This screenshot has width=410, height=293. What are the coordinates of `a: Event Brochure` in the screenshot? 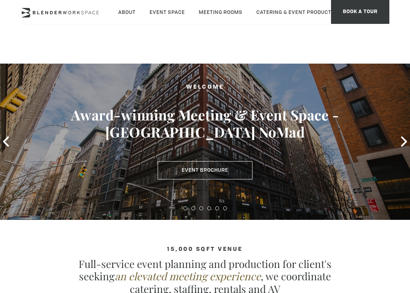 It's located at (205, 170).